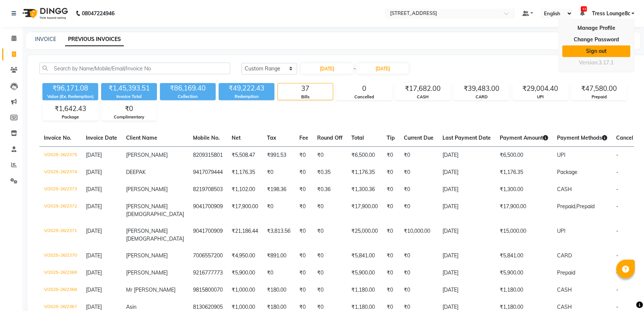 This screenshot has width=644, height=311. What do you see at coordinates (599, 88) in the screenshot?
I see `div: ₹47,580.00` at bounding box center [599, 88].